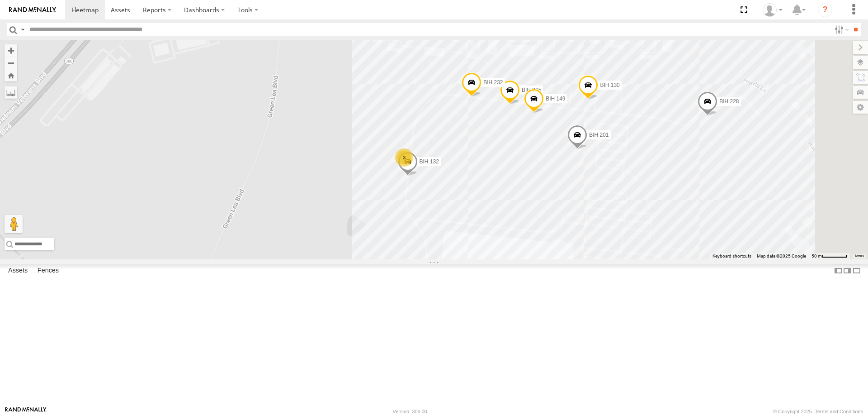  I want to click on button: Drag Pegman onto the map to open Street View, so click(13, 224).